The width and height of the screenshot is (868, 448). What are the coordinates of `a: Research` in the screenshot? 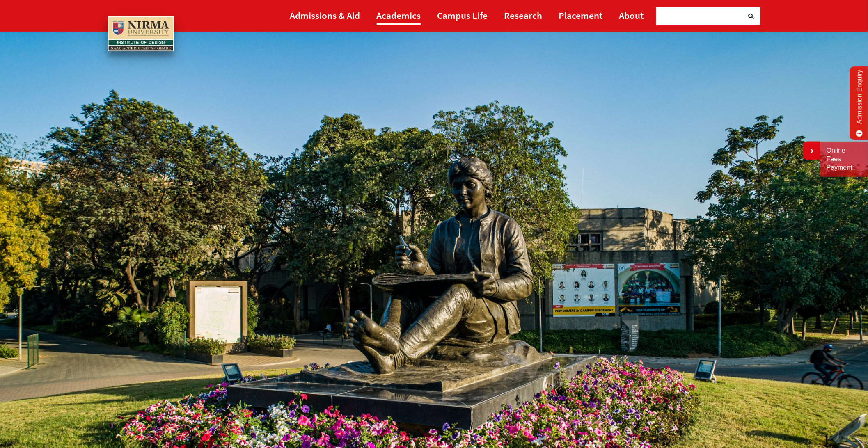 It's located at (524, 15).